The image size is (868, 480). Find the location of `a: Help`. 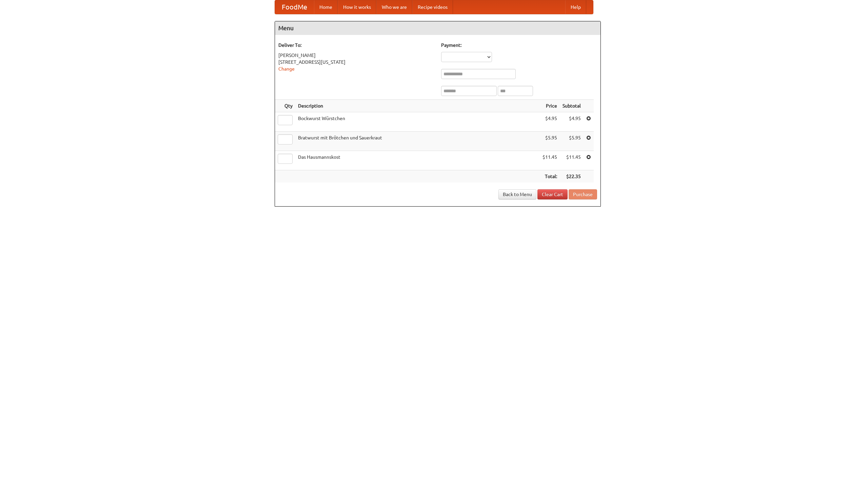

a: Help is located at coordinates (576, 7).